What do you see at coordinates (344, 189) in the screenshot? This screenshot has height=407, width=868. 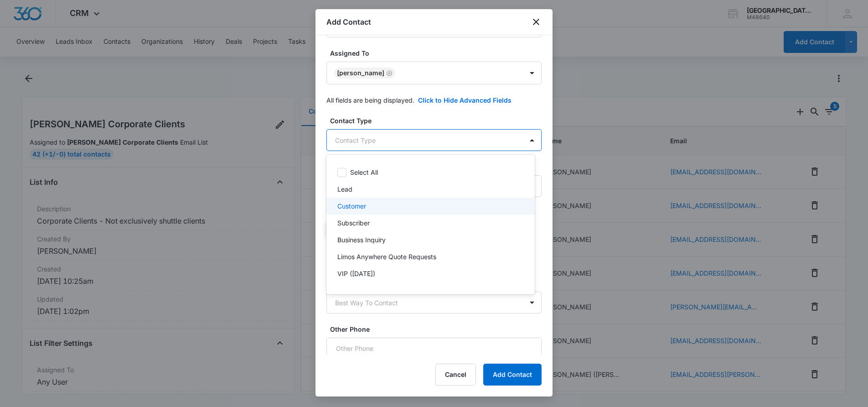 I see `p: Lead` at bounding box center [344, 189].